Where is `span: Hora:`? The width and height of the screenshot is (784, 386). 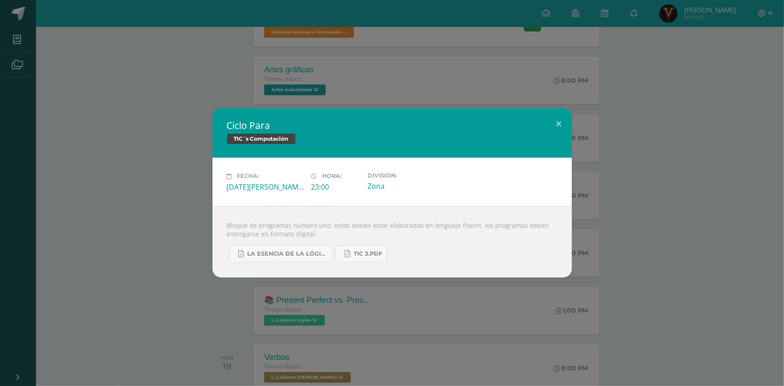 span: Hora: is located at coordinates (332, 176).